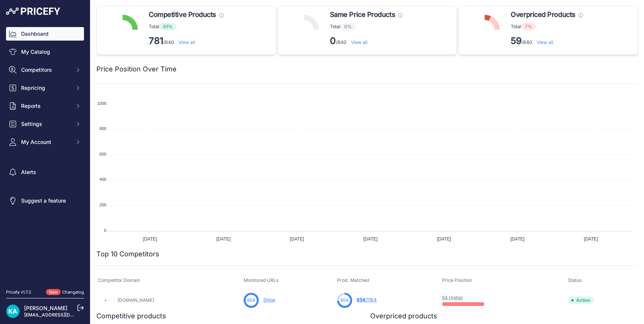  I want to click on span: Overpriced Products, so click(543, 15).